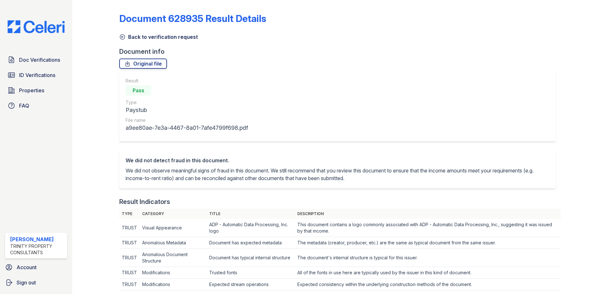 This screenshot has width=608, height=294. What do you see at coordinates (37, 249) in the screenshot?
I see `div: Trinity Property Consultants` at bounding box center [37, 249].